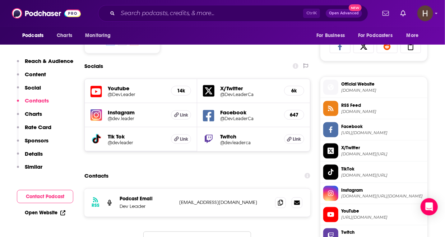  What do you see at coordinates (344, 13) in the screenshot?
I see `button: Open AdvancedNew` at bounding box center [344, 13].